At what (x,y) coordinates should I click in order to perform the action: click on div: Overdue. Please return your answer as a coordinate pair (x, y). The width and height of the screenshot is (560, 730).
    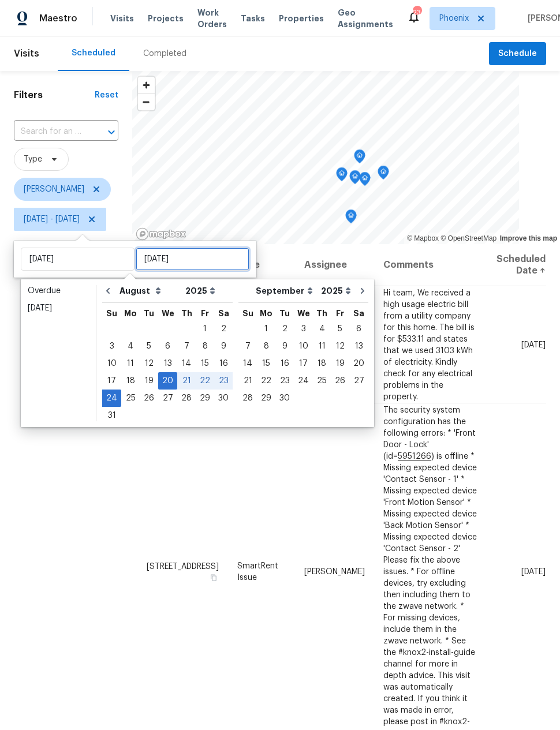
    Looking at the image, I should click on (58, 291).